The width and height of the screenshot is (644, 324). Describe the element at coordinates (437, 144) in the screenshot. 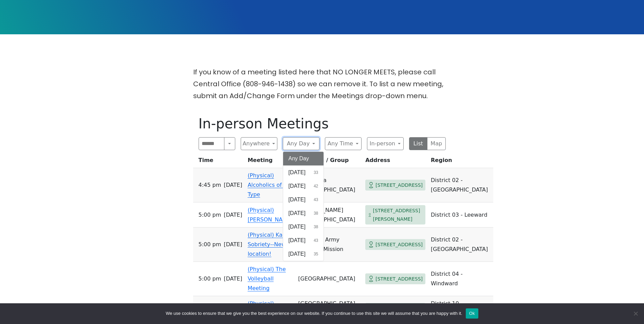

I see `button: Map` at that location.